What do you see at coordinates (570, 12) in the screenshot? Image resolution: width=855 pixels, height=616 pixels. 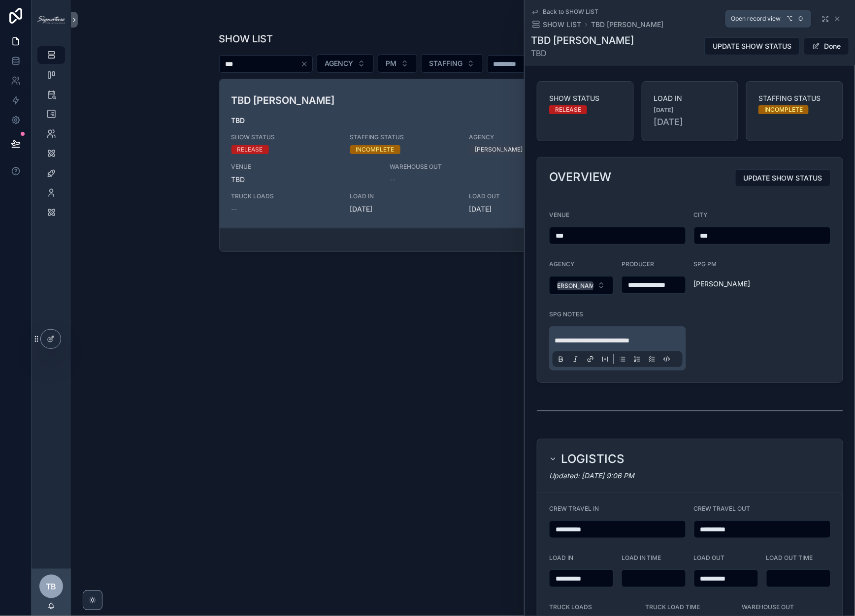 I see `span: Back to SHOW LIST` at bounding box center [570, 12].